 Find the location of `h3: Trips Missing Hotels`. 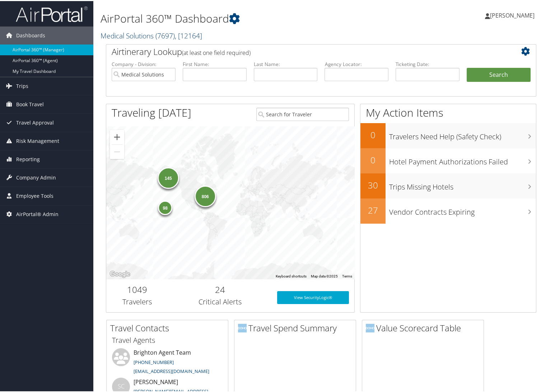

h3: Trips Missing Hotels is located at coordinates (462, 184).